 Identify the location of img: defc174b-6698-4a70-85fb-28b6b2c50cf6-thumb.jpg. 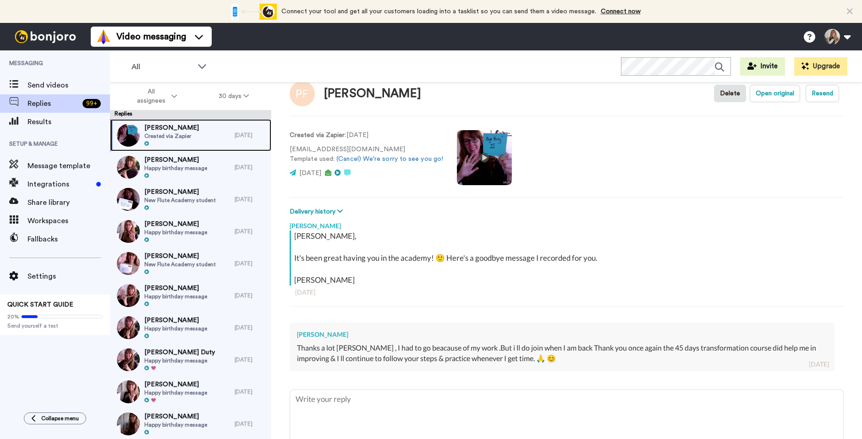
(128, 263).